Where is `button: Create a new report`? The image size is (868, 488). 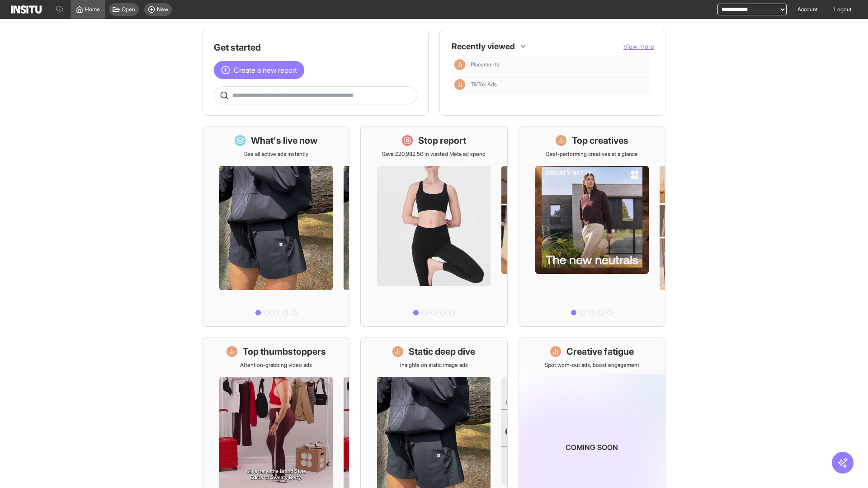 button: Create a new report is located at coordinates (259, 70).